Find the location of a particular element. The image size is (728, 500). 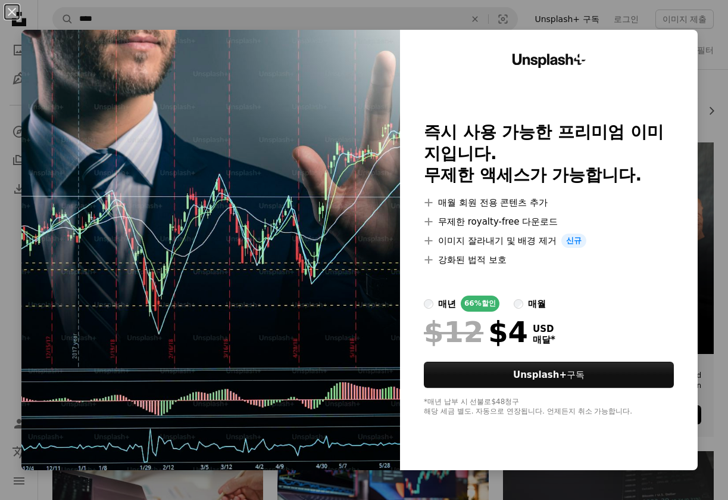

li: 강화된 법적 보호 is located at coordinates (549, 260).